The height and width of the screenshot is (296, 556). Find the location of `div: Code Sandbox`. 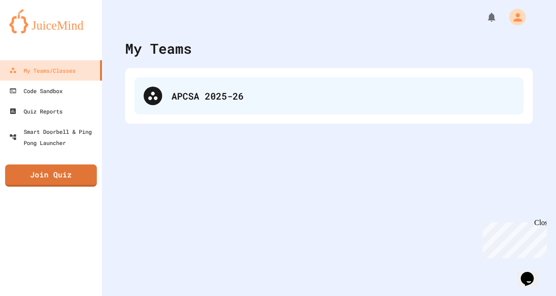

div: Code Sandbox is located at coordinates (36, 91).